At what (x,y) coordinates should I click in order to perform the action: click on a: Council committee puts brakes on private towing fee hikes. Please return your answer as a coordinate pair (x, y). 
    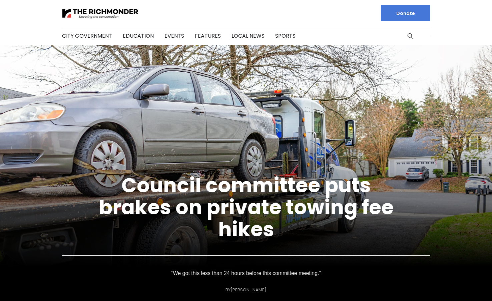
    Looking at the image, I should click on (246, 207).